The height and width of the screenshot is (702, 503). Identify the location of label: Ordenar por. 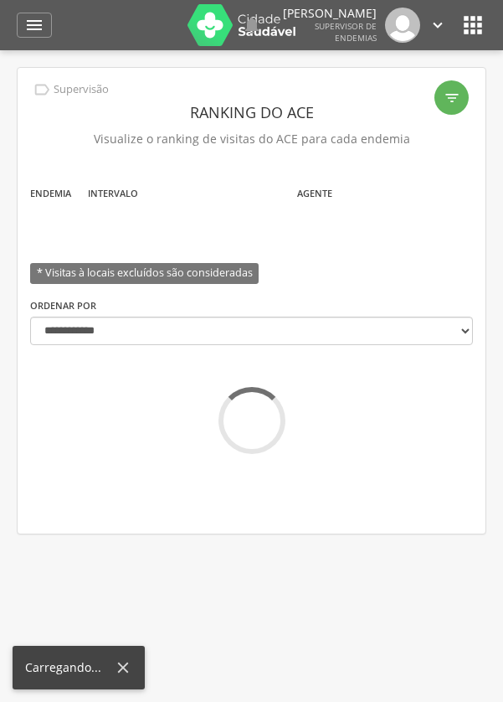
(63, 306).